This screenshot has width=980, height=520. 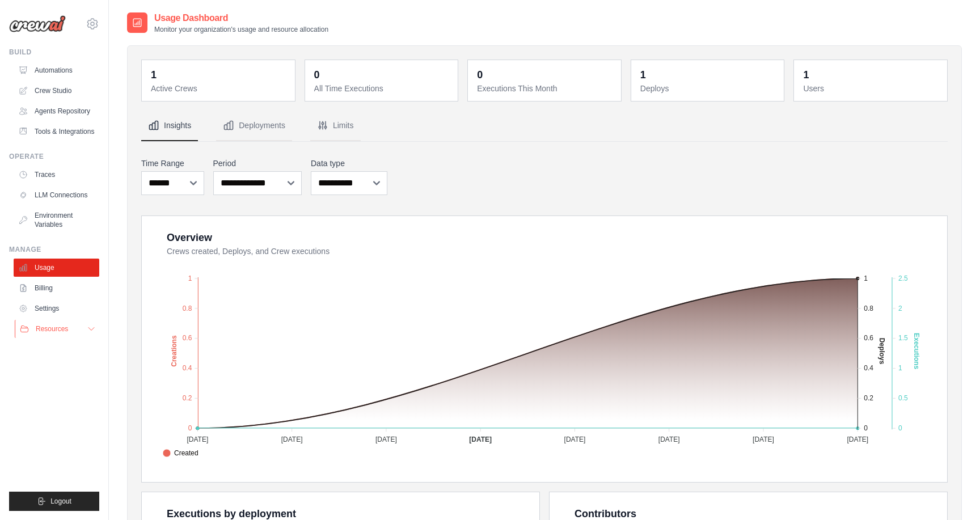 What do you see at coordinates (220, 89) in the screenshot?
I see `dt: Active Crews` at bounding box center [220, 89].